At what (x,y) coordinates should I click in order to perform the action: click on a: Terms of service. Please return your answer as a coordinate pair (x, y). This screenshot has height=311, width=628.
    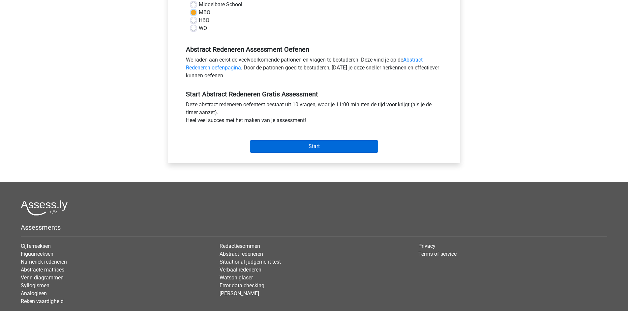
    Looking at the image, I should click on (437, 254).